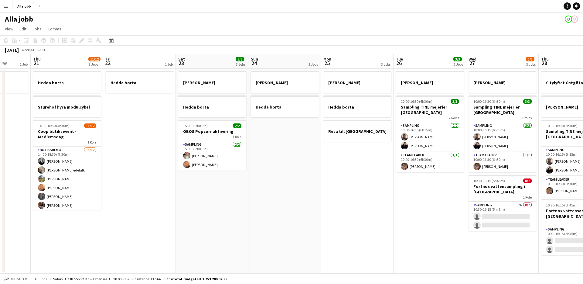  I want to click on span: All jobs, so click(41, 279).